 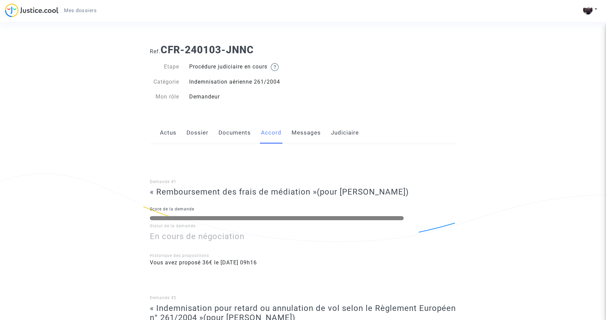 What do you see at coordinates (207, 49) in the screenshot?
I see `b: CFR-240103-JNNC` at bounding box center [207, 49].